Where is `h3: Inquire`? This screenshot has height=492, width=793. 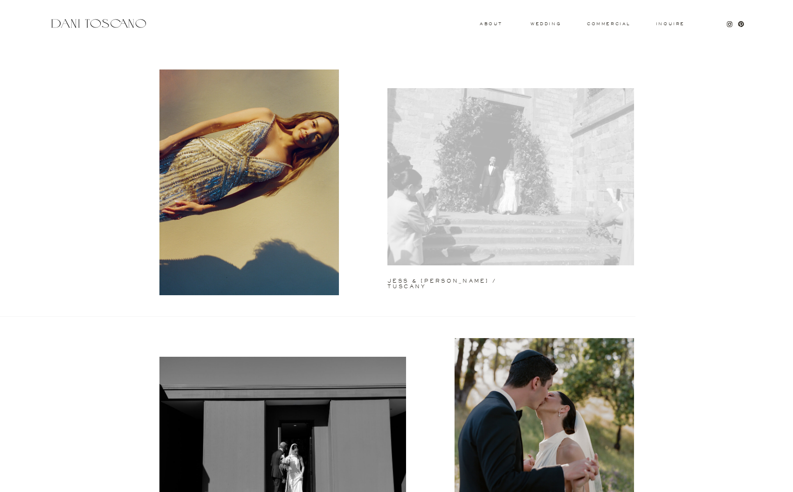 h3: Inquire is located at coordinates (670, 24).